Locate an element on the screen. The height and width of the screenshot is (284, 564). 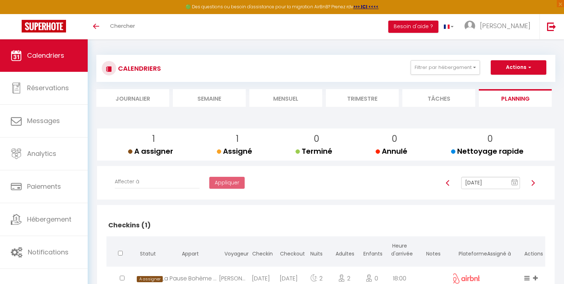
li: Trimestre is located at coordinates (362, 98).